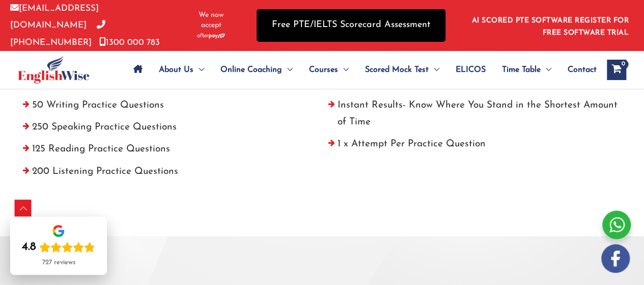 This screenshot has height=285, width=644. Describe the element at coordinates (550, 26) in the screenshot. I see `a: AI SCORED PTE SOFTWARE REGISTER FOR FREE SOFTWARE TRIAL` at that location.